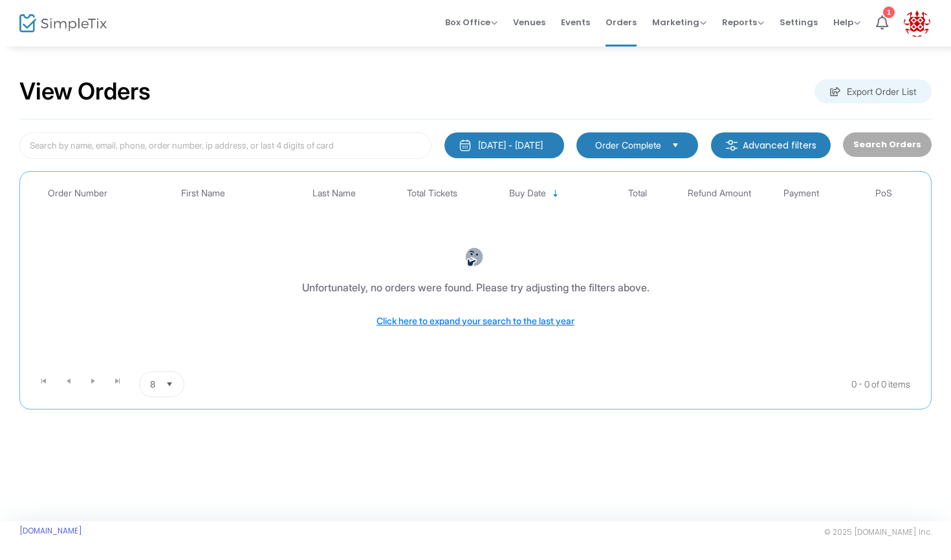 This screenshot has height=560, width=951. I want to click on span: Help, so click(846, 22).